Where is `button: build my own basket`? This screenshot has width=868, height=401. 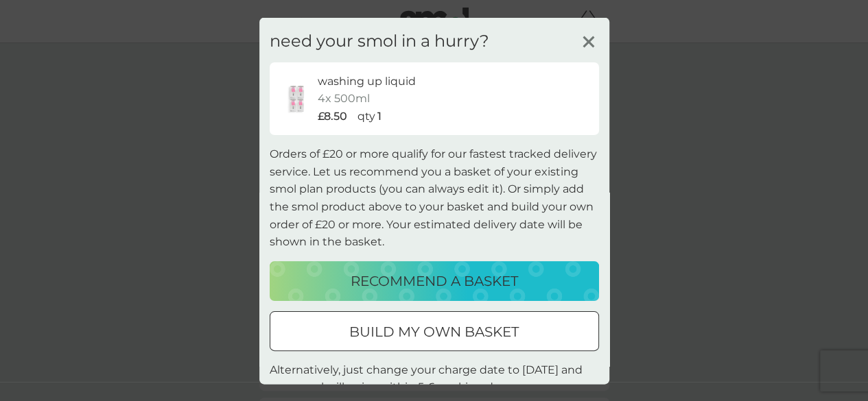 button: build my own basket is located at coordinates (434, 330).